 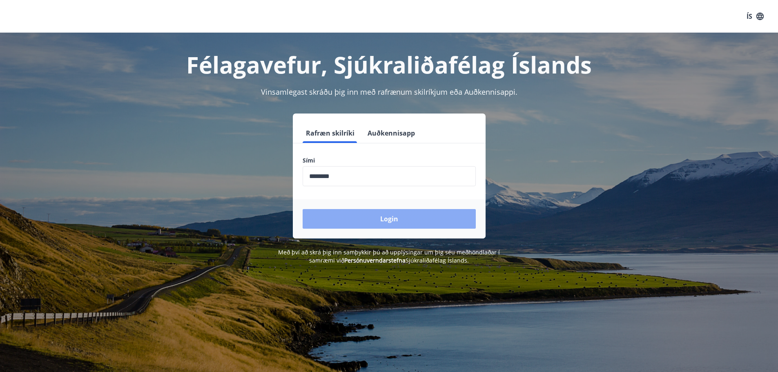 What do you see at coordinates (375, 260) in the screenshot?
I see `a: Persónuverndarstefna` at bounding box center [375, 260].